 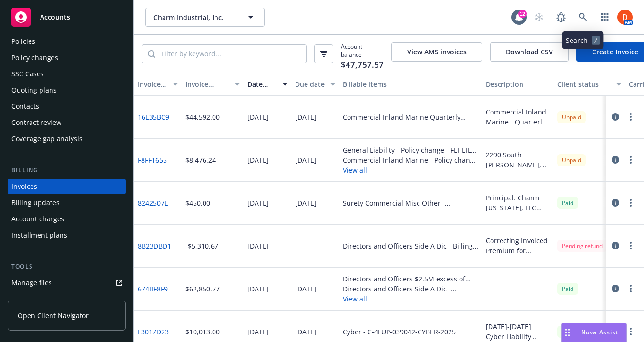 What do you see at coordinates (202, 117) in the screenshot?
I see `div: $44,592.00` at bounding box center [202, 117].